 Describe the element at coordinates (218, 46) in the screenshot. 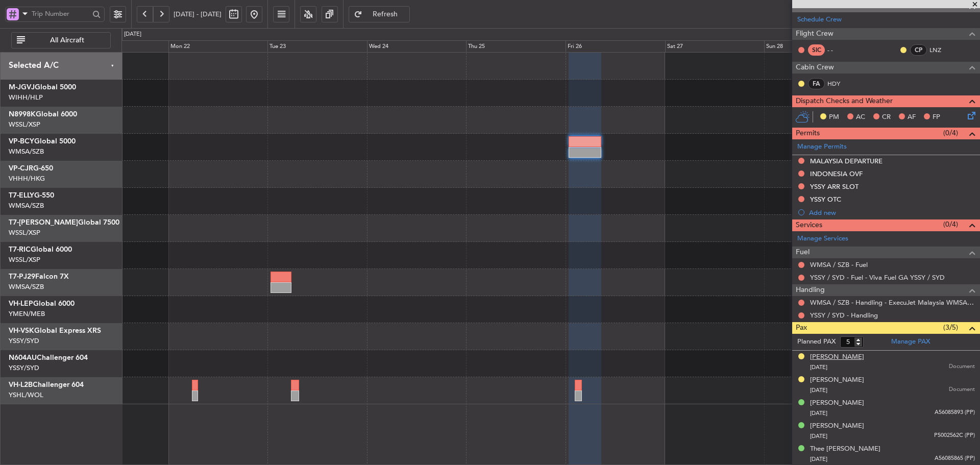

I see `div: Mon 22` at that location.